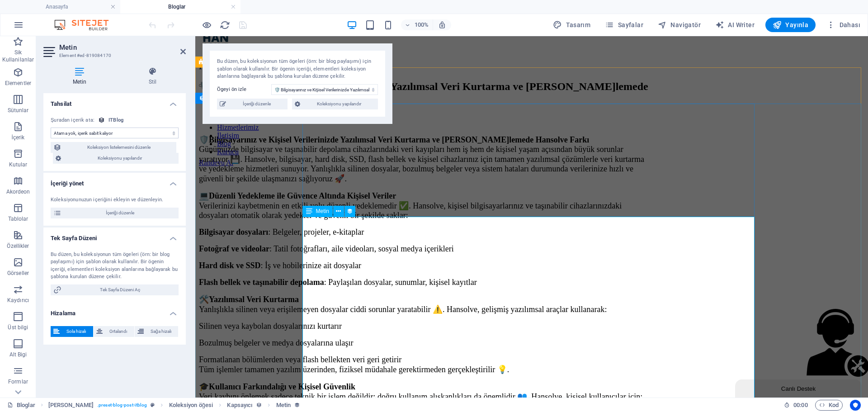 The image size is (868, 412). I want to click on span: Koleksiyon listelemesini düzenle, so click(119, 147).